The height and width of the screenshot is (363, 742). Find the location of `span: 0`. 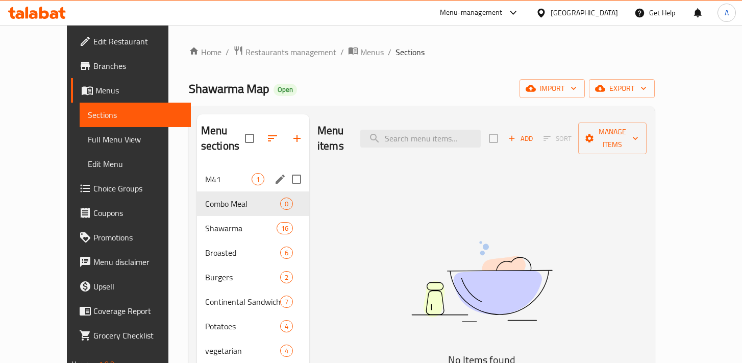

span: 0 is located at coordinates (286, 204).